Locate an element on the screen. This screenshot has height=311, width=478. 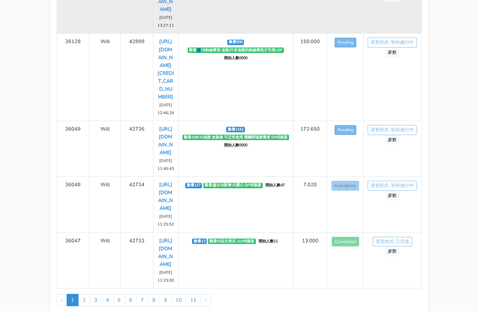
a: 9 is located at coordinates (165, 300).